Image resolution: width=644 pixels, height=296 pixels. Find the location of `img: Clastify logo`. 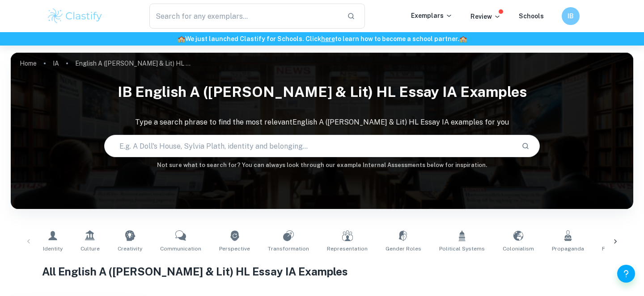

img: Clastify logo is located at coordinates (75, 16).